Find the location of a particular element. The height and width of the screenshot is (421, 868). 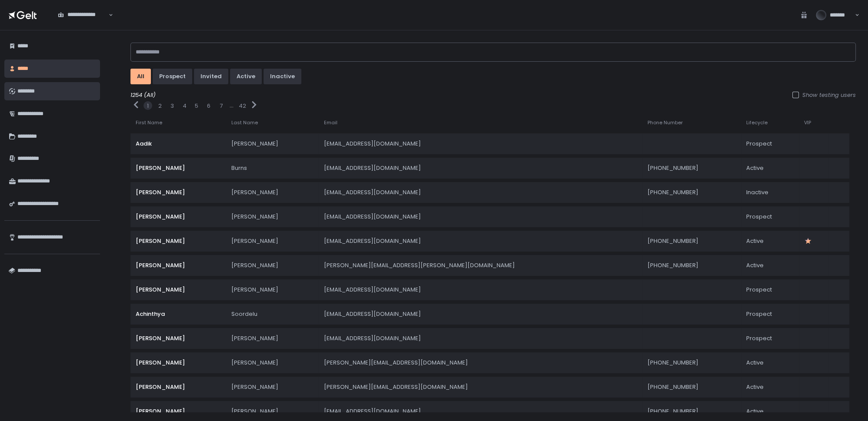

div: All is located at coordinates (140, 77).